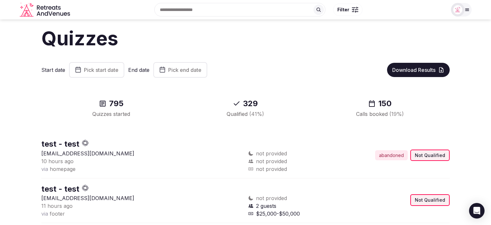  Describe the element at coordinates (397, 114) in the screenshot. I see `span: ( 19 %)` at that location.